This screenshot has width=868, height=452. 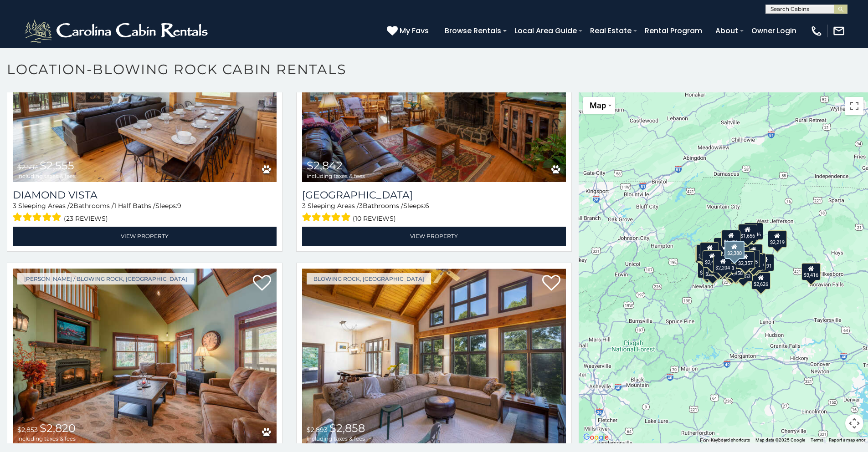 I want to click on a: Owner Login, so click(x=774, y=30).